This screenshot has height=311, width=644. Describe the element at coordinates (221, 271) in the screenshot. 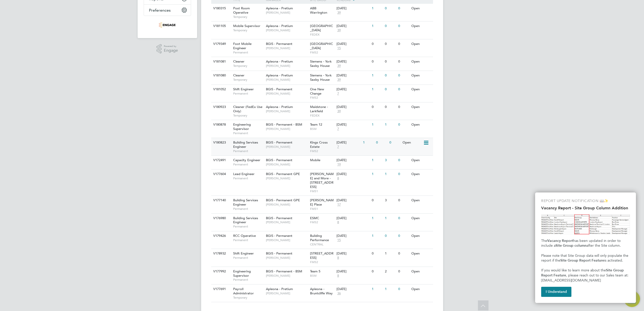

I see `div: V177992` at that location.